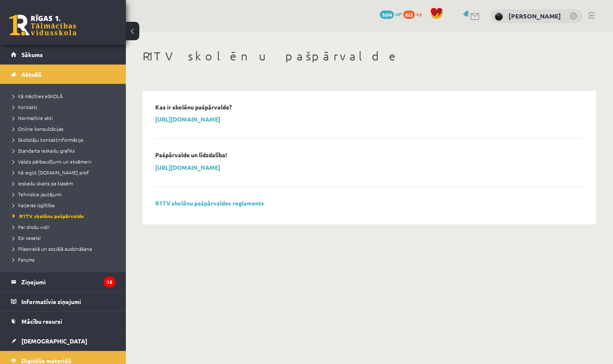 The width and height of the screenshot is (613, 364). I want to click on a: Aktuāli, so click(63, 74).